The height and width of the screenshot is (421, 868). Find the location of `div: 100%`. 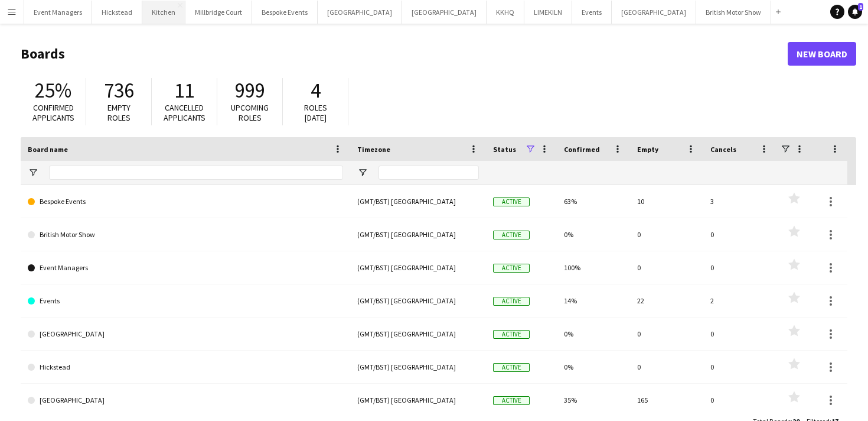

div: 100% is located at coordinates (593, 267).